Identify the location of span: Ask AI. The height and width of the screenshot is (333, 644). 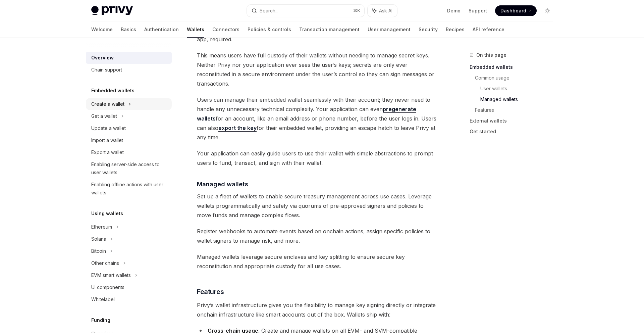
(386, 10).